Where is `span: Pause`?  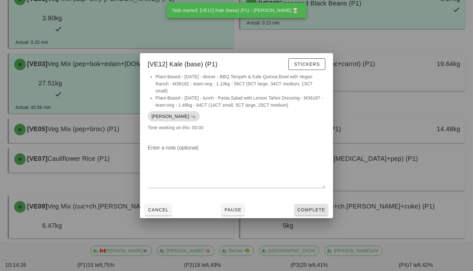 span: Pause is located at coordinates (233, 209).